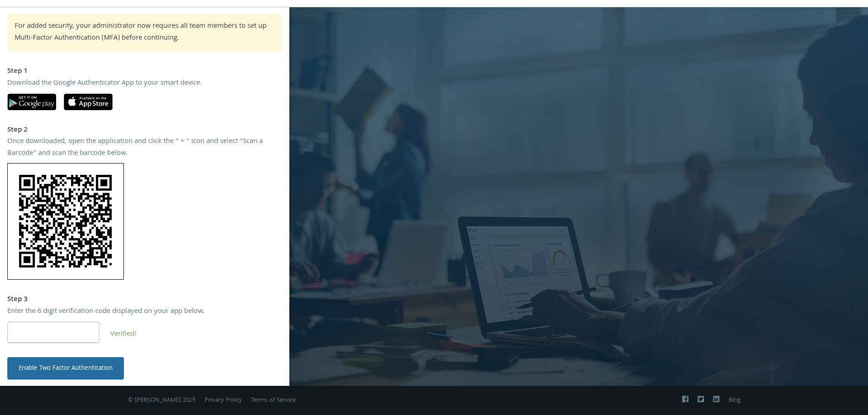 The image size is (868, 415). I want to click on div: Once downloaded, open the application and click the “ + “ icon and select “Scan a Barcode” and sc..., so click(144, 147).